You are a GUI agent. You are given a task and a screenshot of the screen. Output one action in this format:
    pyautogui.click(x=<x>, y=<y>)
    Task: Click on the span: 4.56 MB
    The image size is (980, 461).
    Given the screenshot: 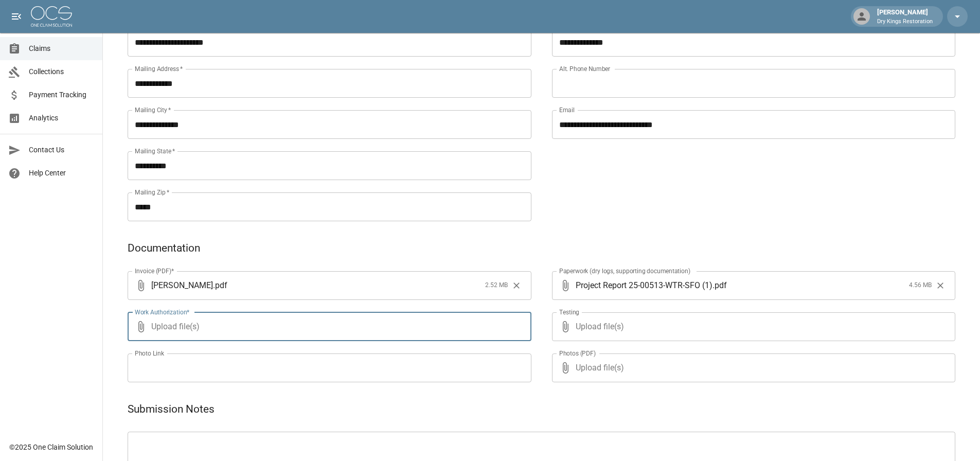 What is the action you would take?
    pyautogui.click(x=921, y=286)
    